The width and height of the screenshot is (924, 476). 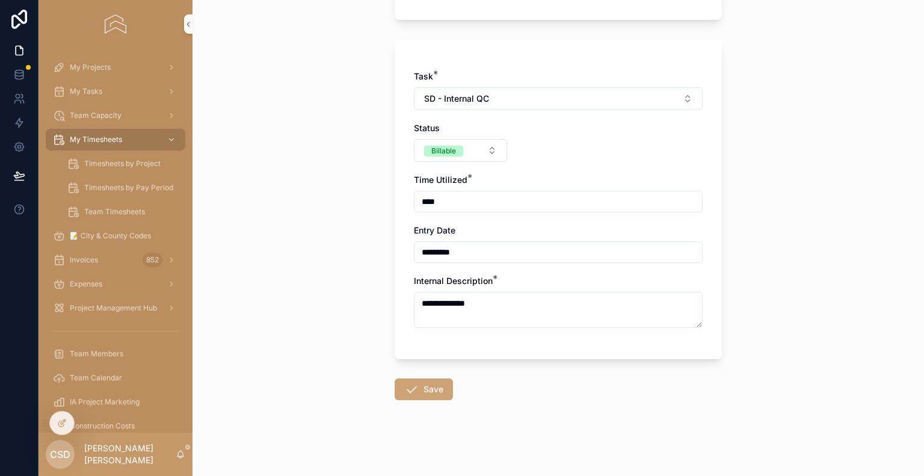 I want to click on div: 852, so click(x=152, y=260).